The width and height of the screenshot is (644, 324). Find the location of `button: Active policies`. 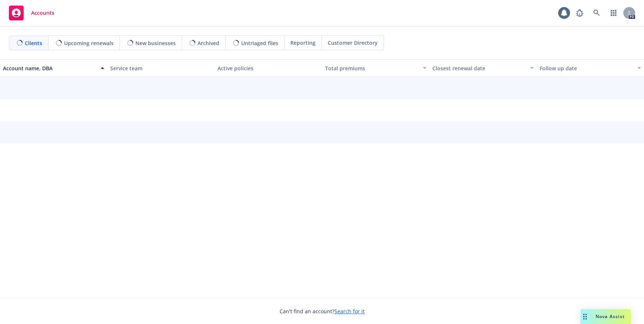

button: Active policies is located at coordinates (268, 68).